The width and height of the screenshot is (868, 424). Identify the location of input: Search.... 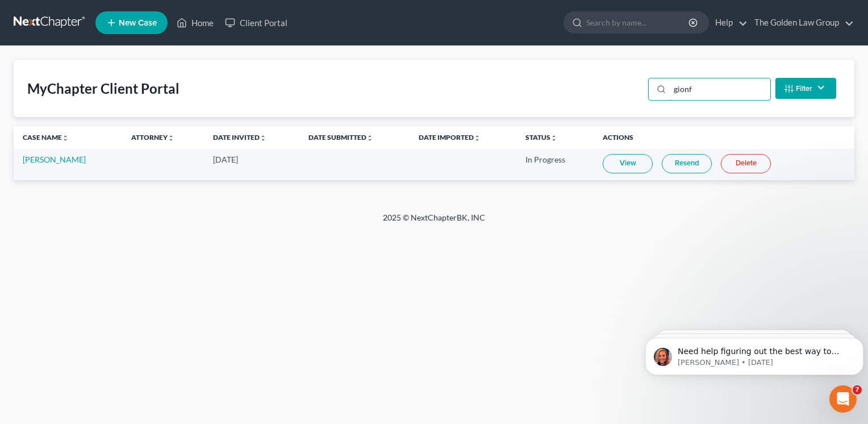
(719, 89).